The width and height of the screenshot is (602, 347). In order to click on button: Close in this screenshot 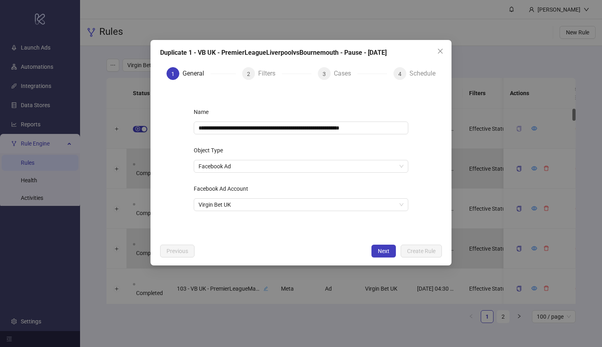, I will do `click(440, 51)`.